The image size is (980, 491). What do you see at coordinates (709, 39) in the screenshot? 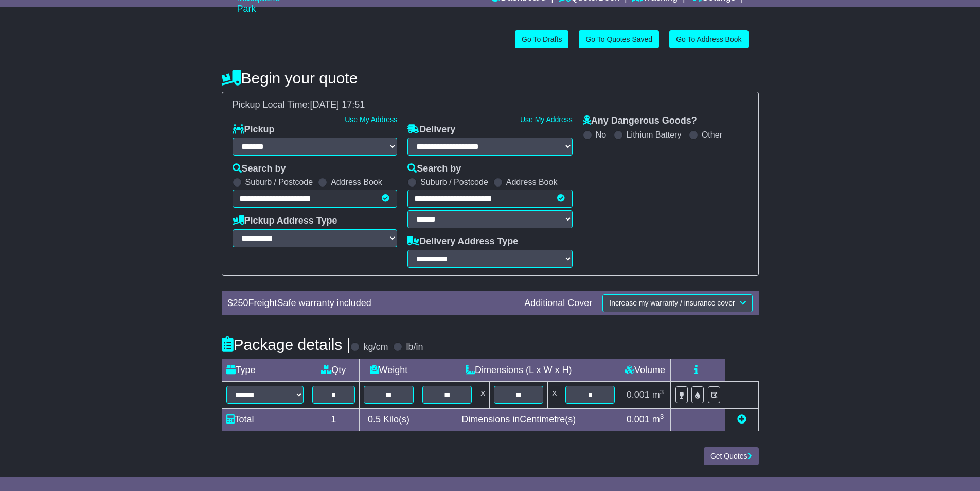
I see `a: Go To Address Book` at bounding box center [709, 39].